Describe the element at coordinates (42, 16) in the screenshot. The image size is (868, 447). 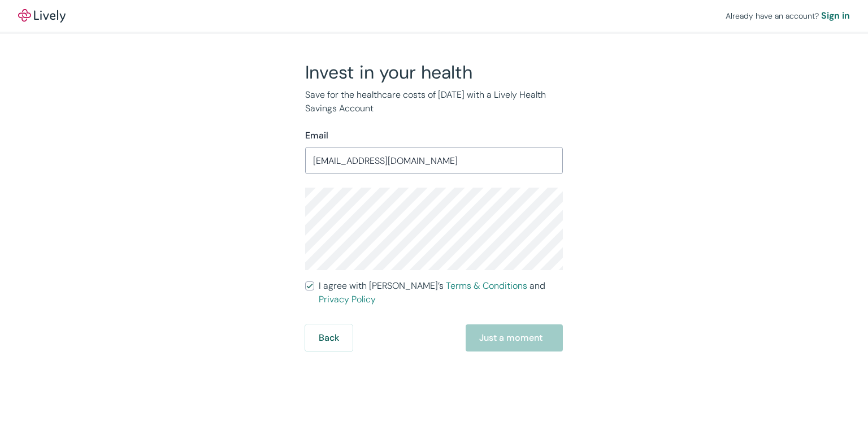
I see `a: LivelyLively` at that location.